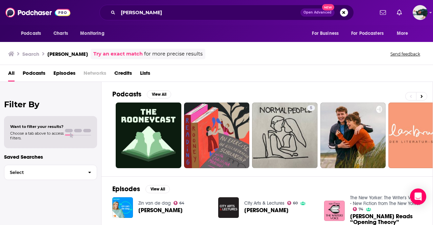  Describe the element at coordinates (61, 33) in the screenshot. I see `a: Charts` at that location.